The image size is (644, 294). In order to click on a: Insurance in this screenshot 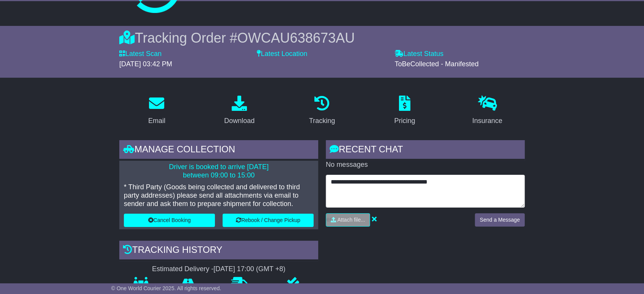, I will do `click(487, 111)`.